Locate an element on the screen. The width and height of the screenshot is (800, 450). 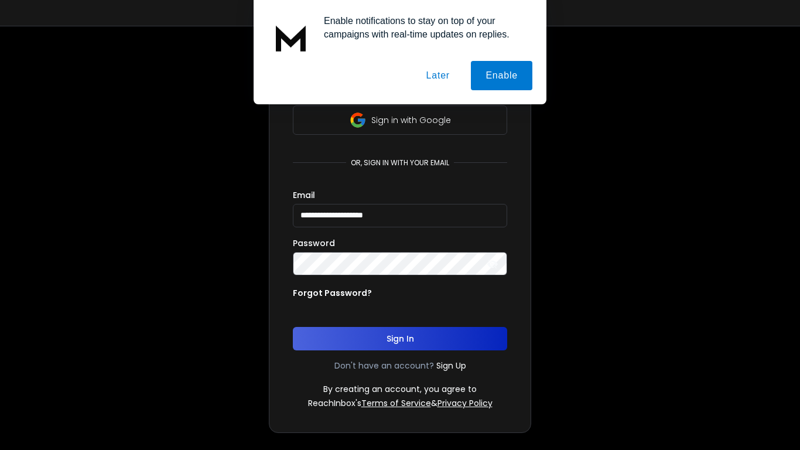
div: Enable notifications to stay on top of your campaigns with real-time updates on replies. is located at coordinates (423, 28).